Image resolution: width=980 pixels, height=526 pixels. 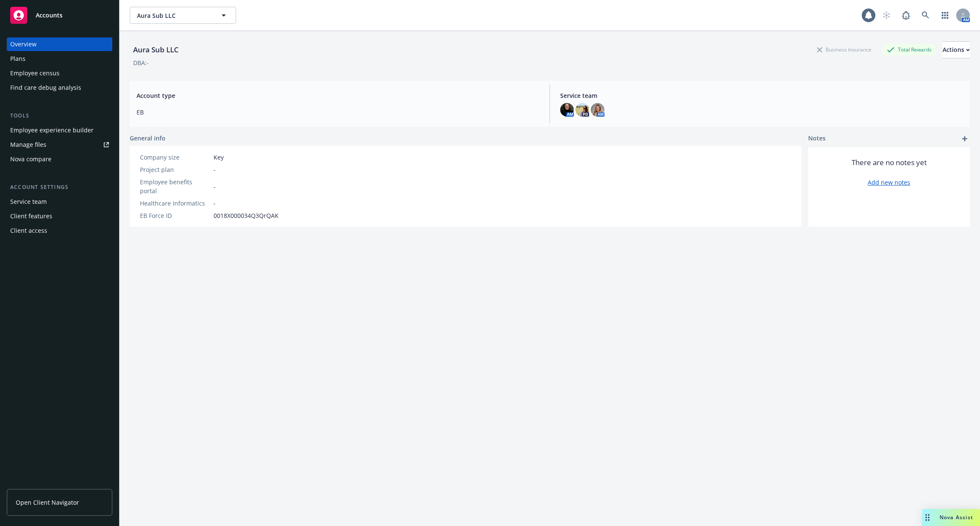 What do you see at coordinates (926, 15) in the screenshot?
I see `a: Search` at bounding box center [926, 15].